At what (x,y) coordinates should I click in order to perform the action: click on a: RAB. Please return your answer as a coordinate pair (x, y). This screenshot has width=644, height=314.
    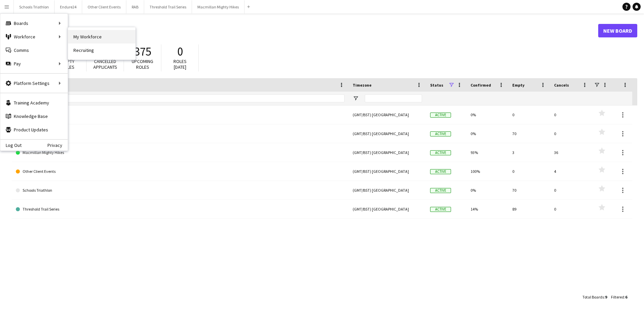
    Looking at the image, I should click on (180, 115).